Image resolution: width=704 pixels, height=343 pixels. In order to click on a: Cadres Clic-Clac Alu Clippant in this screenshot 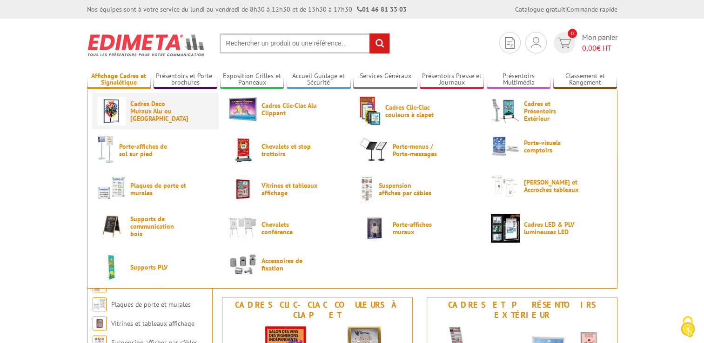, I will do `click(287, 109)`.